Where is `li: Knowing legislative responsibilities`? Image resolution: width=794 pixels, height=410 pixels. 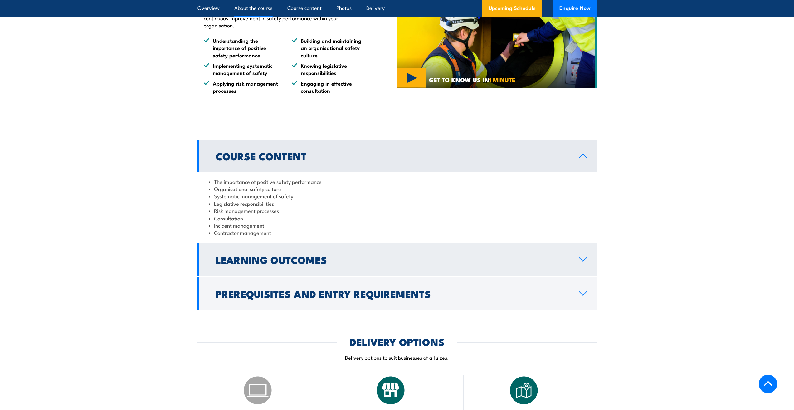 li: Knowing legislative responsibilities is located at coordinates (330, 69).